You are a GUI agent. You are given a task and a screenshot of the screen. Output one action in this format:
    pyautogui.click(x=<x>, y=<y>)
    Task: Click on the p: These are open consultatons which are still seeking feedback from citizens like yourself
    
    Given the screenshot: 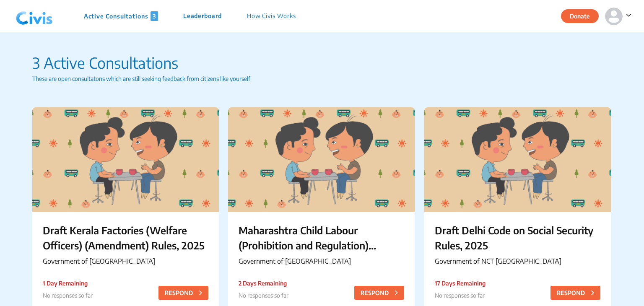 What is the action you would take?
    pyautogui.click(x=322, y=78)
    